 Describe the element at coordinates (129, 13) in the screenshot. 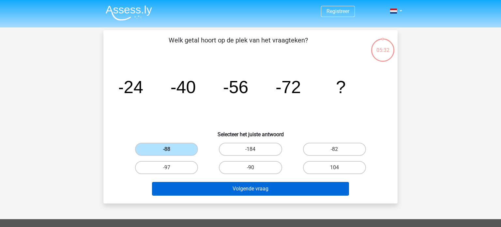

I see `img: Assessly` at that location.